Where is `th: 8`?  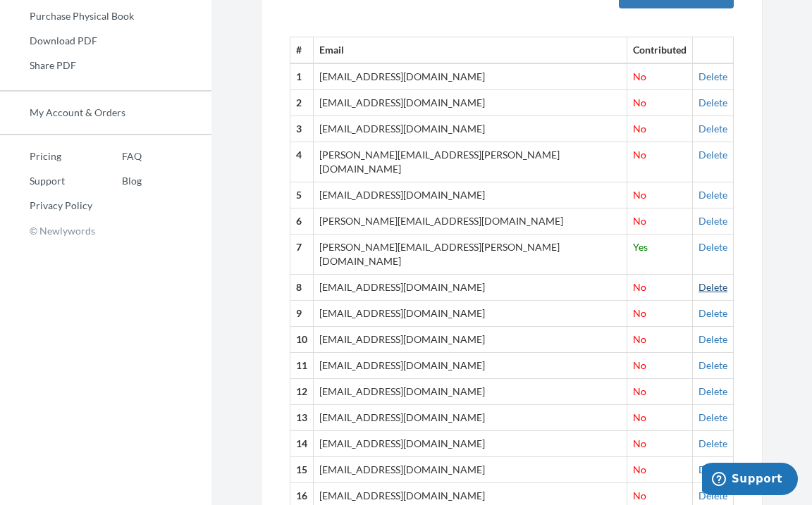
th: 8 is located at coordinates (302, 287).